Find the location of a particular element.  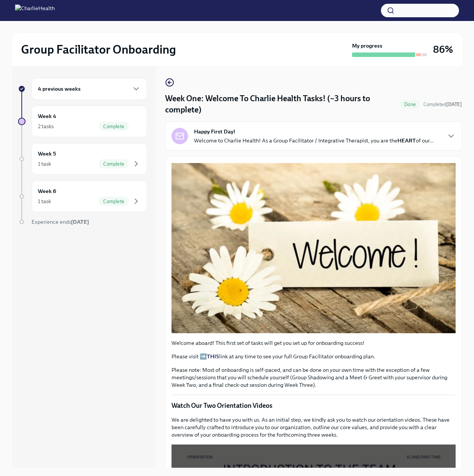

h6: Week 5 is located at coordinates (47, 154).